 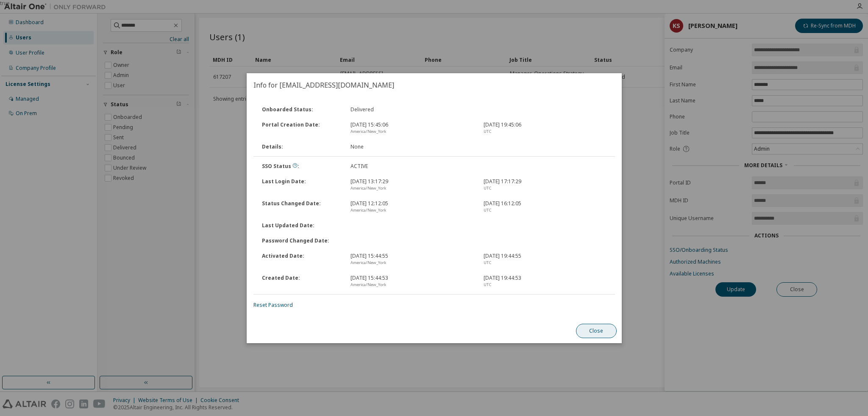 I want to click on div: Onboarded Status :, so click(x=300, y=109).